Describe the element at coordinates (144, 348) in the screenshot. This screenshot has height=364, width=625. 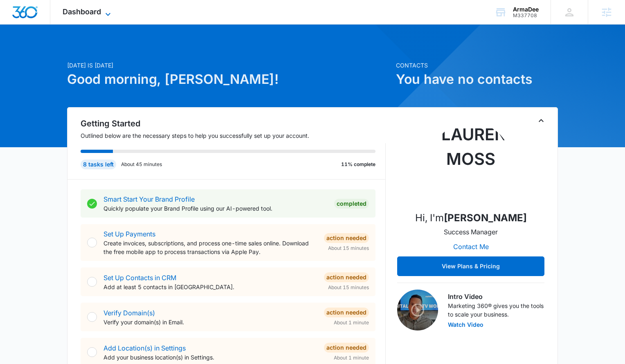
I see `a: Add Location(s) in Settings` at that location.